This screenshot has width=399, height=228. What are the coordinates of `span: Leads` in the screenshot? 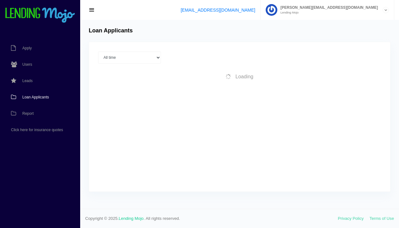 It's located at (27, 81).